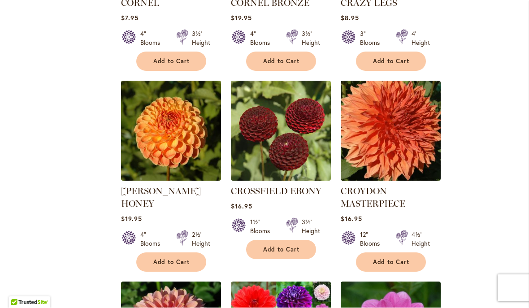  I want to click on div: 4½' Height, so click(420, 239).